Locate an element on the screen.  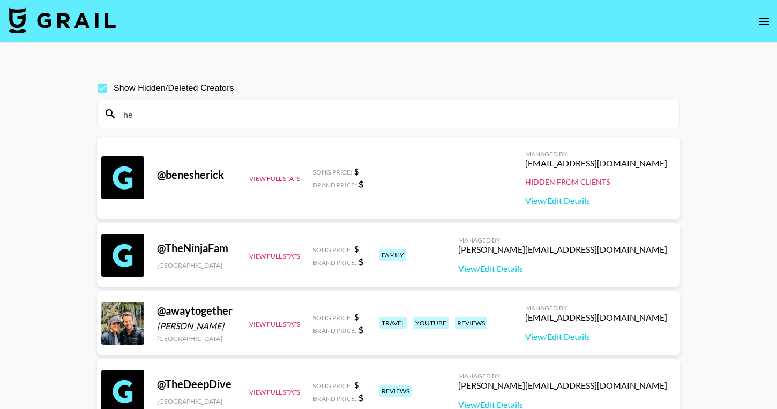
div: @ TheNinjaFam is located at coordinates (197, 248).